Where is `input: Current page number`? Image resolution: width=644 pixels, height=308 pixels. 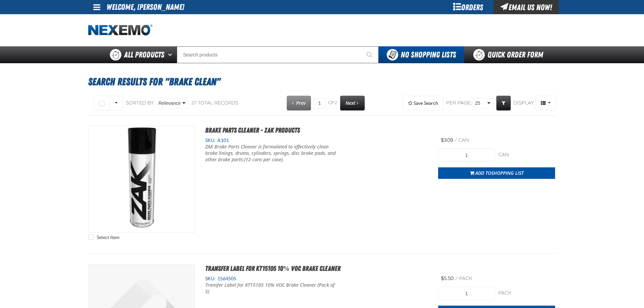
input: Current page number is located at coordinates (320, 103).